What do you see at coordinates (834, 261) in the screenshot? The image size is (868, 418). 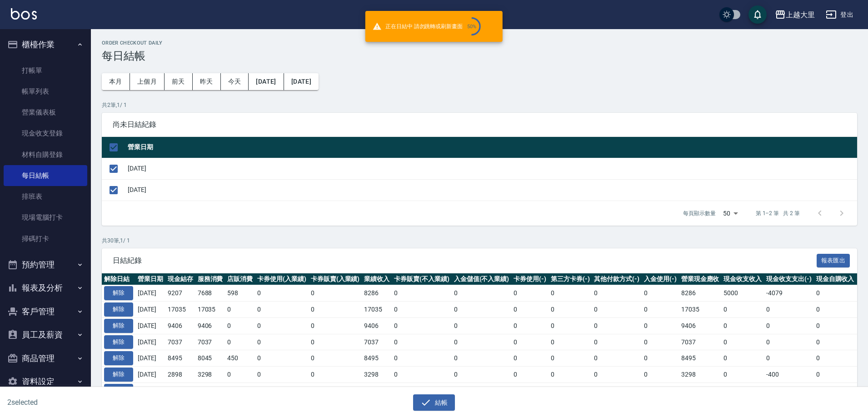 I see `button: 報表匯出` at bounding box center [834, 261].